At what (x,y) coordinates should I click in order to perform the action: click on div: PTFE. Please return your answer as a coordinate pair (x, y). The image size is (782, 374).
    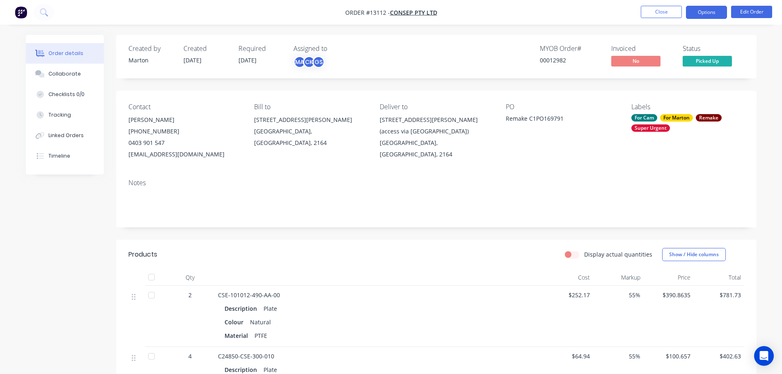
    Looking at the image, I should click on (261, 335).